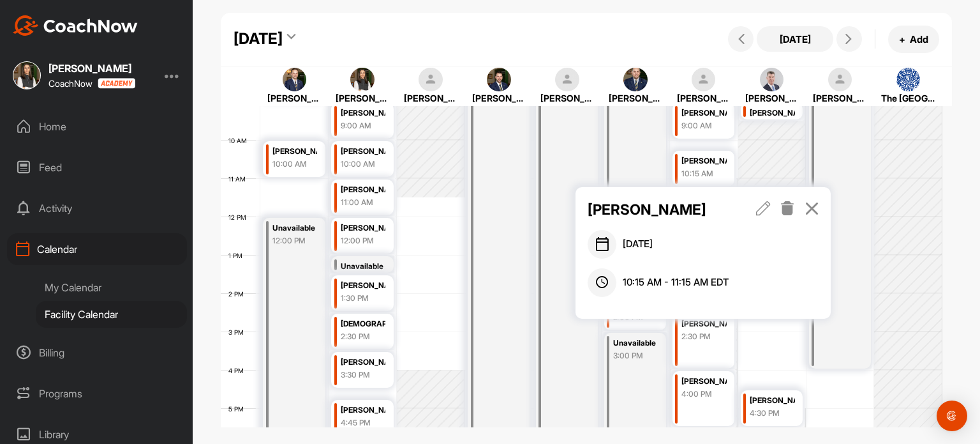 The width and height of the screenshot is (980, 444). Describe the element at coordinates (295, 80) in the screenshot. I see `img: square_bee3fa92a6c3014f3bfa0d4fe7d50730.jpg` at that location.